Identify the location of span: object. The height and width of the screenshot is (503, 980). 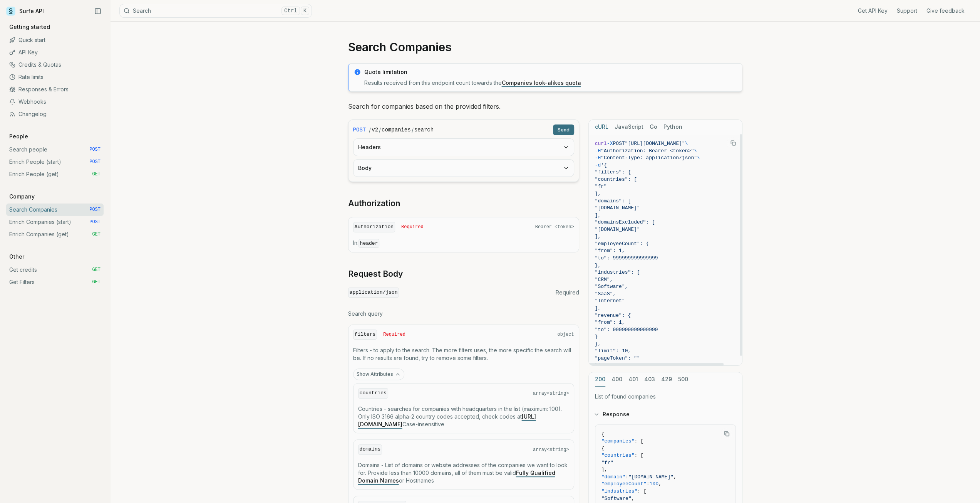
(565, 334).